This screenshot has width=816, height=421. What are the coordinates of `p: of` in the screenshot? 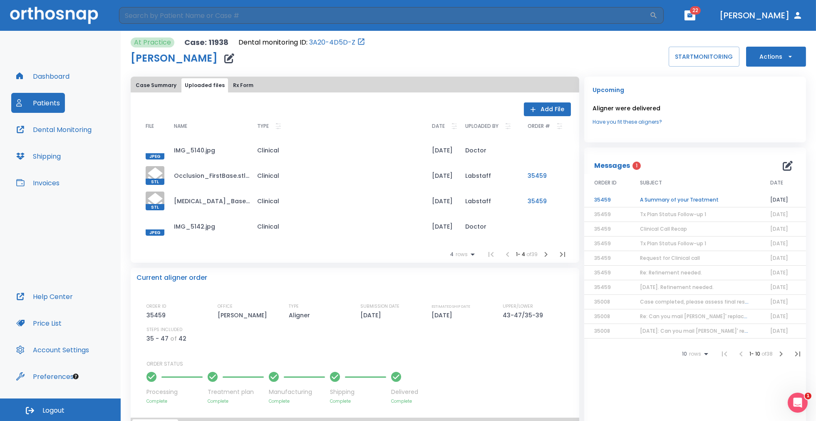 It's located at (174, 338).